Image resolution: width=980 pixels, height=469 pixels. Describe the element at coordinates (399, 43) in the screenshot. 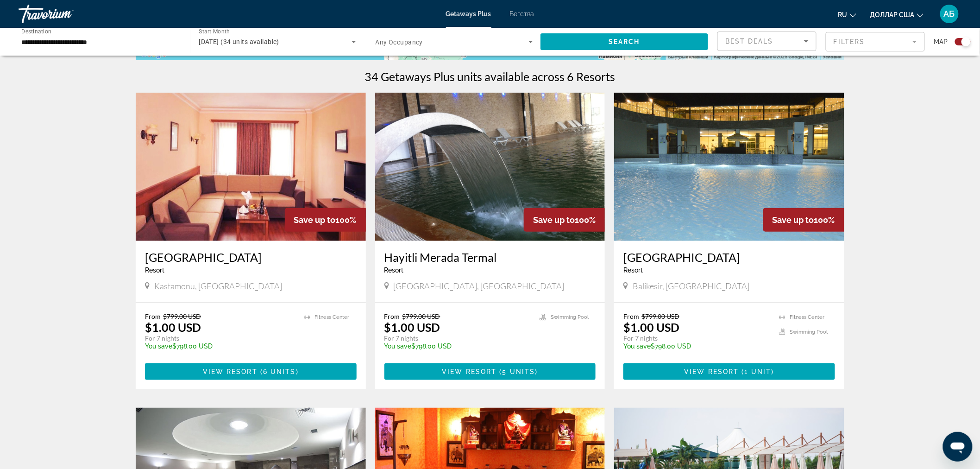

I see `span: Any Occupancy` at that location.